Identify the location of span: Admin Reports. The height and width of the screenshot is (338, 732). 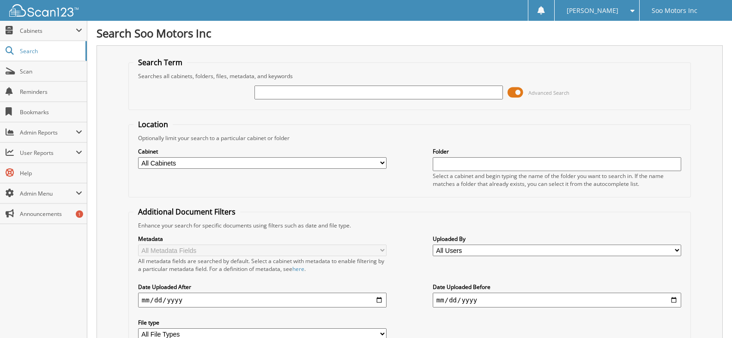
(48, 132).